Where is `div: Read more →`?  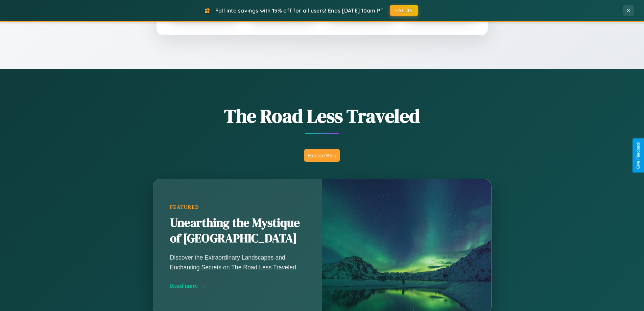 div: Read more → is located at coordinates (237, 285).